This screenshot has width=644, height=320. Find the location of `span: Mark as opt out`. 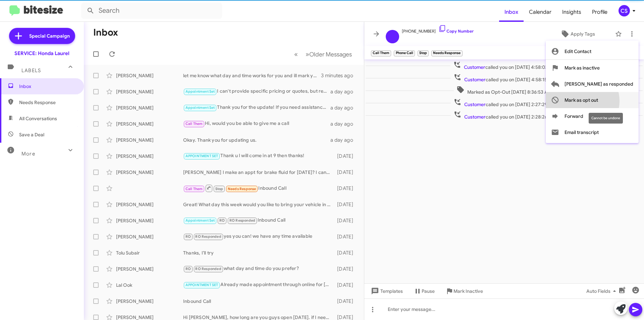

span: Mark as opt out is located at coordinates (581, 100).